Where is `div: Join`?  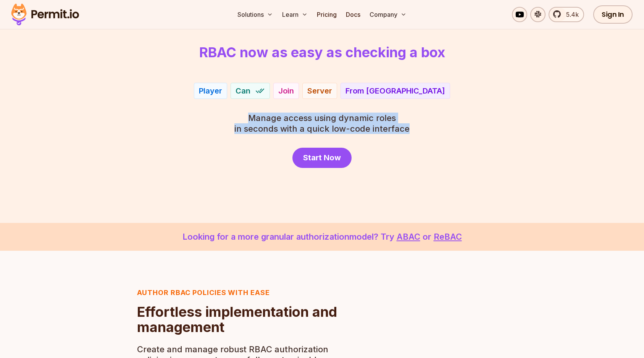 div: Join is located at coordinates (286, 91).